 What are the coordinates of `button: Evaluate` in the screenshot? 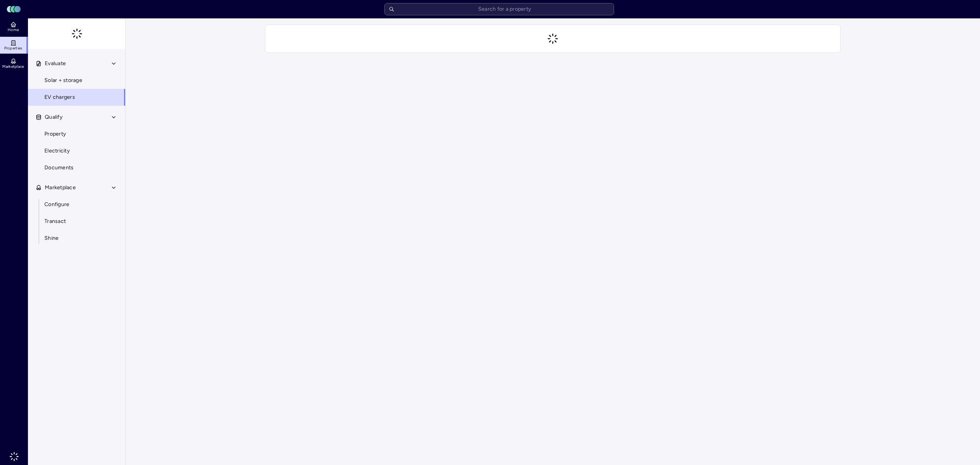 It's located at (77, 64).